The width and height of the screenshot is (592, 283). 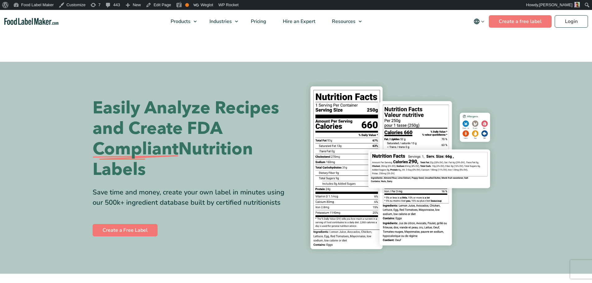 I want to click on a: Hire an Expert, so click(x=298, y=21).